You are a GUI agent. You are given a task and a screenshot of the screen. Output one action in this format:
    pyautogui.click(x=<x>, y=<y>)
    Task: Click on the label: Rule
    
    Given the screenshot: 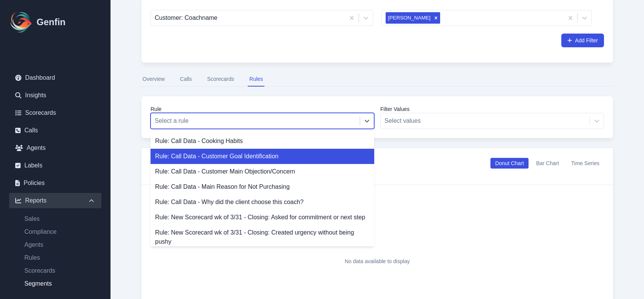 What is the action you would take?
    pyautogui.click(x=262, y=109)
    